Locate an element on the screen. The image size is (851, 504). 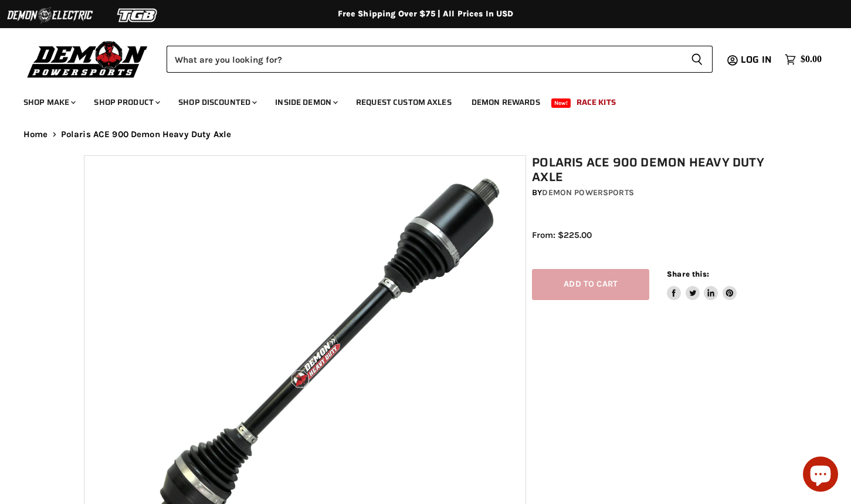
img: TGB Logo 2 is located at coordinates (138, 15).